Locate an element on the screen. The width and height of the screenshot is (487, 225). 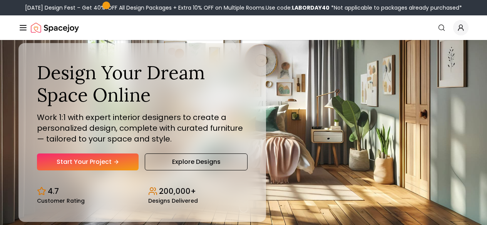
span: *Not applicable to packages already purchased* is located at coordinates (396, 8).